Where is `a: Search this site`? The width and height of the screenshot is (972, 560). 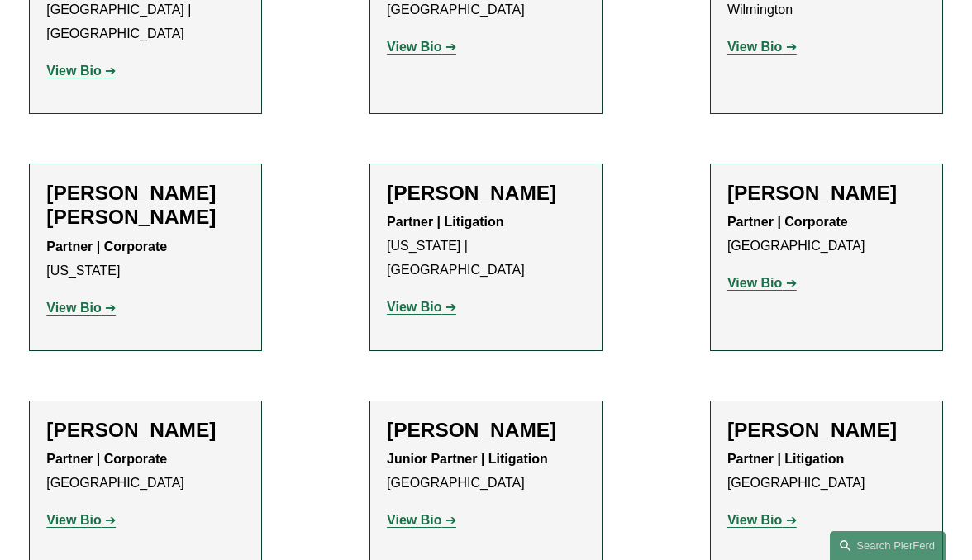 a: Search this site is located at coordinates (887, 545).